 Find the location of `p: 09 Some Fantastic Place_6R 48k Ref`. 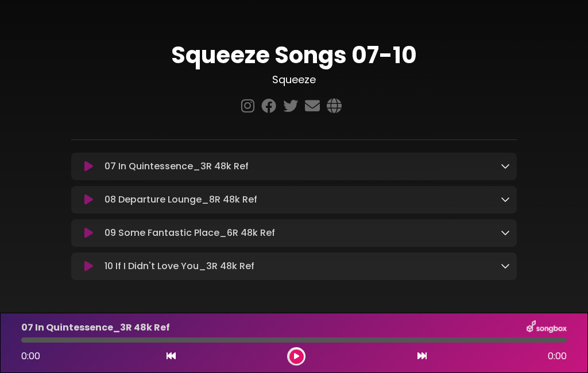

p: 09 Some Fantastic Place_6R 48k Ref is located at coordinates (190, 234).